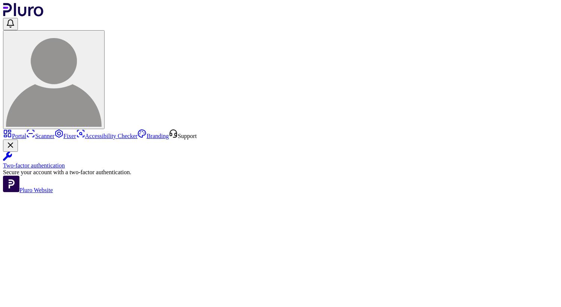 Image resolution: width=561 pixels, height=307 pixels. I want to click on button: Close Two-factor authentication notification, so click(10, 146).